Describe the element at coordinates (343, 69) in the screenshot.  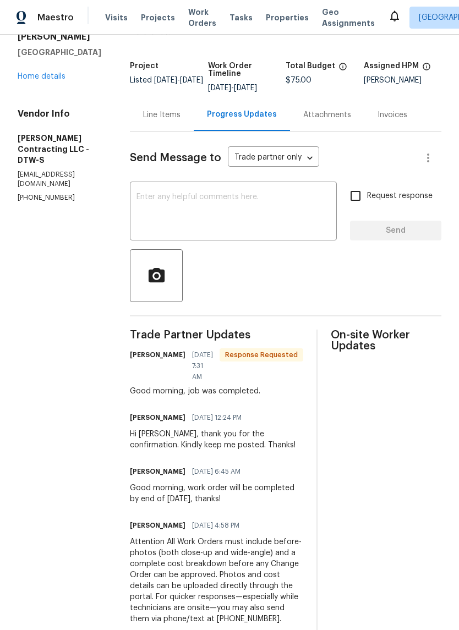
I see `span: The total cost of line items that have been proposed by Opendoor. This sum includes line items th...` at that location.